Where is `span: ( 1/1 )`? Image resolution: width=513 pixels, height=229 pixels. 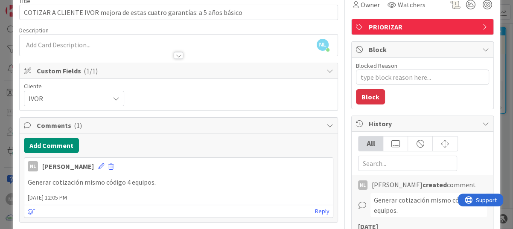 span: ( 1/1 ) is located at coordinates (90, 71).